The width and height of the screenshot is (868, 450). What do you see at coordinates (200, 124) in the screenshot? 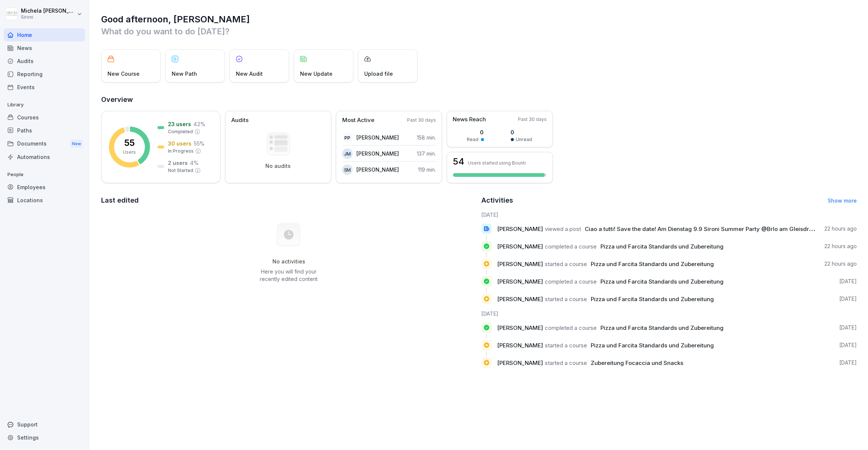
I see `p: 42 %` at bounding box center [200, 124].